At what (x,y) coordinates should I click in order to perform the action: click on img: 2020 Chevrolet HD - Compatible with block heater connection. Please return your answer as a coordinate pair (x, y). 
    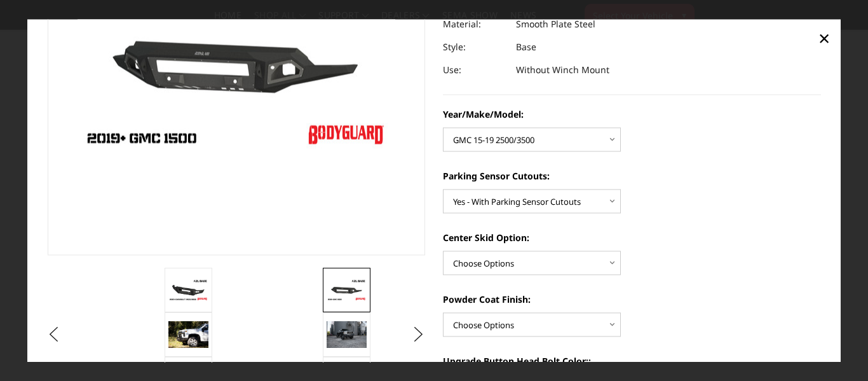
    Looking at the image, I should click on (188, 334).